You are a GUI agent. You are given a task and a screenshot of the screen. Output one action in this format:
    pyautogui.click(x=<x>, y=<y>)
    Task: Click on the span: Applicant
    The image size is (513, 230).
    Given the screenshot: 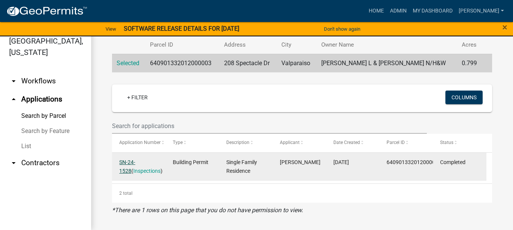 What is the action you would take?
    pyautogui.click(x=290, y=143)
    